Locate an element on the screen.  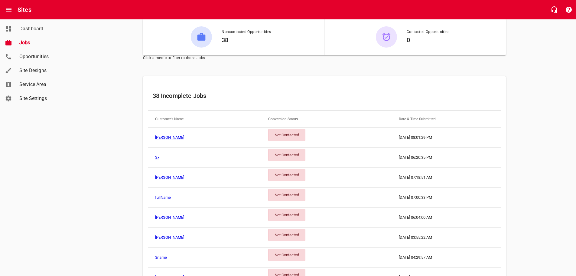
h6: 38 Incomplete Jobs is located at coordinates (325, 96).